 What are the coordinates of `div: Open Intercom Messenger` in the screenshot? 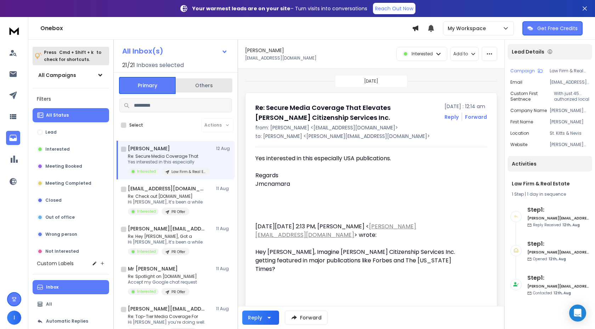 It's located at (578, 313).